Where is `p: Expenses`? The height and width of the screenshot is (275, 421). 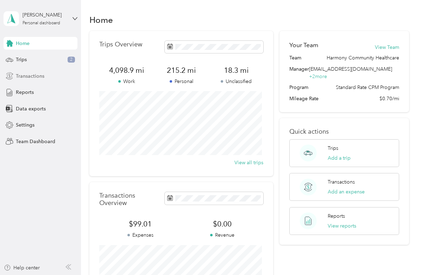 p: Expenses is located at coordinates (140, 235).